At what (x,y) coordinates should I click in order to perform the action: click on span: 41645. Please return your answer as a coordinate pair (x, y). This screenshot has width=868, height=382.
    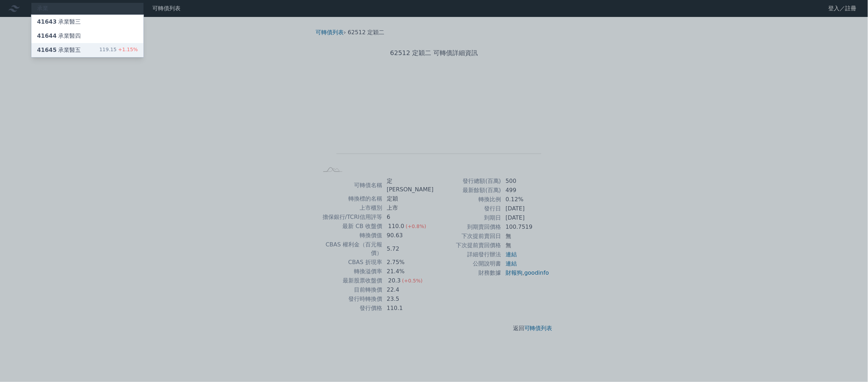
    Looking at the image, I should click on (47, 50).